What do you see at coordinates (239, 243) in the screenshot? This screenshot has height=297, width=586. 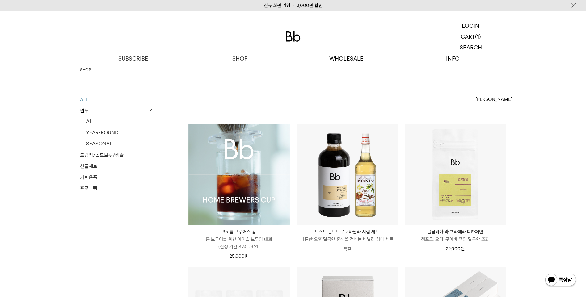 I see `p: 홈 브루어를 위한 아이스 브루잉 대회 (신청 기간 8.30~9.21)` at bounding box center [239, 243].